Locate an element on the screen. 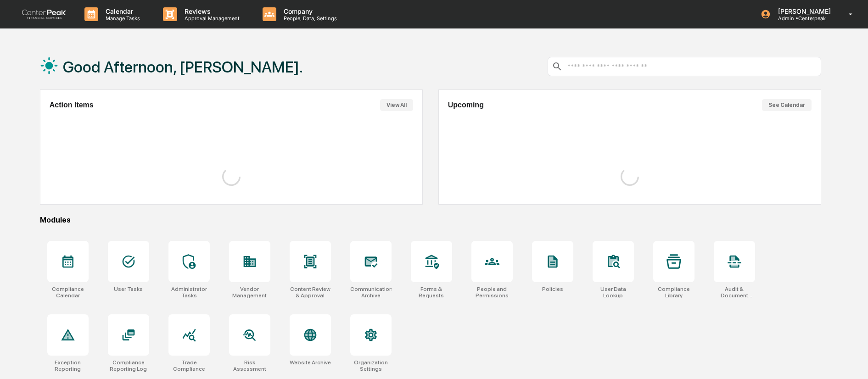 This screenshot has width=868, height=379. h2: Upcoming is located at coordinates (466, 105).